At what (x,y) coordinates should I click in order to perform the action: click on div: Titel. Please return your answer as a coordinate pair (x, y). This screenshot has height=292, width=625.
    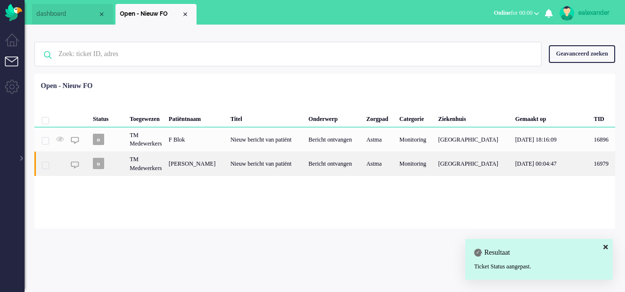
    Looking at the image, I should click on (266, 117).